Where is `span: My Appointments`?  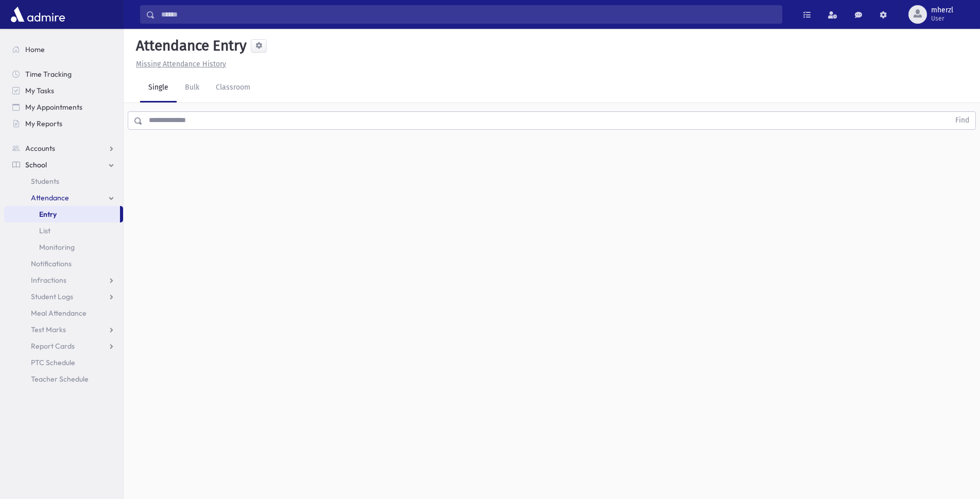
span: My Appointments is located at coordinates (54, 107).